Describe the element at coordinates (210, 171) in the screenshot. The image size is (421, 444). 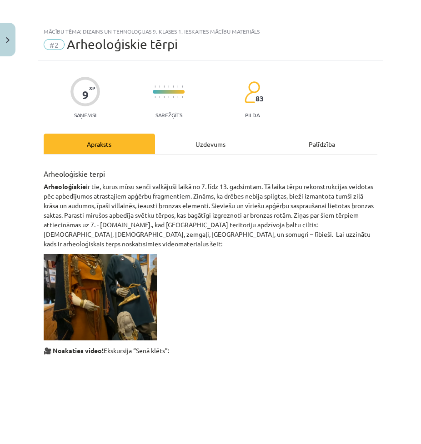
I see `h3: Arheoloģiskie tērpi` at that location.